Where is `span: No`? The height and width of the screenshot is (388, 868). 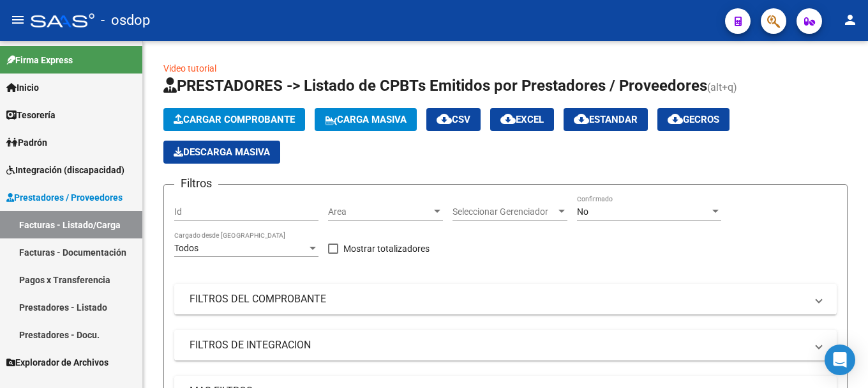
span: No is located at coordinates (583, 211).